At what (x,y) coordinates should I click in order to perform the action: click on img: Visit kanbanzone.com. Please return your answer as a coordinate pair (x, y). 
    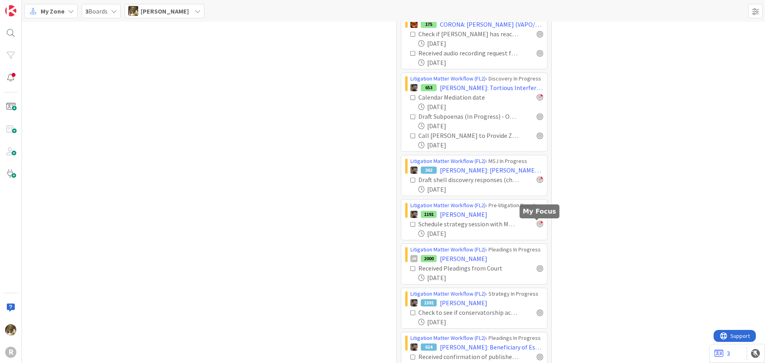
    Looking at the image, I should click on (11, 11).